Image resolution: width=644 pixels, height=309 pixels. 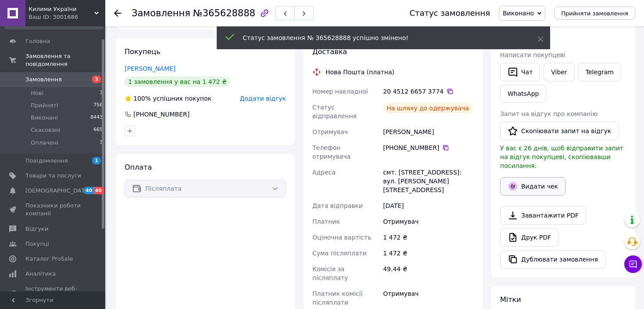 I want to click on span: Написати покупцеві, so click(x=533, y=55).